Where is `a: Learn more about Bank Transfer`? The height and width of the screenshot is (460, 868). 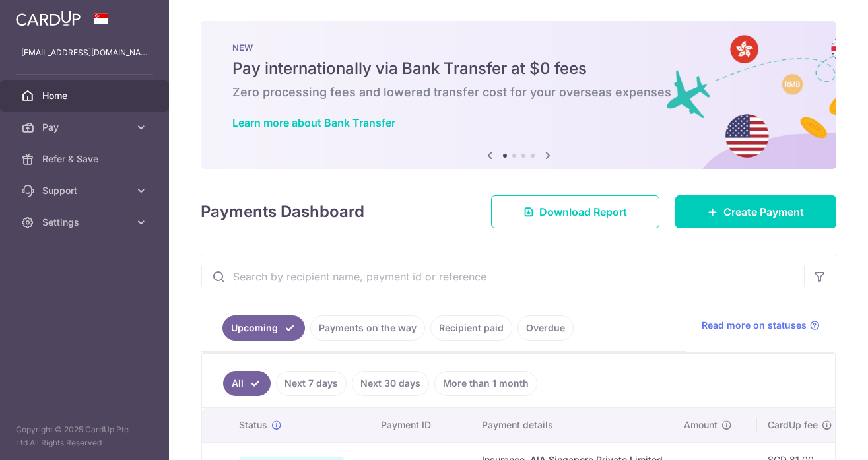
a: Learn more about Bank Transfer is located at coordinates (313, 123).